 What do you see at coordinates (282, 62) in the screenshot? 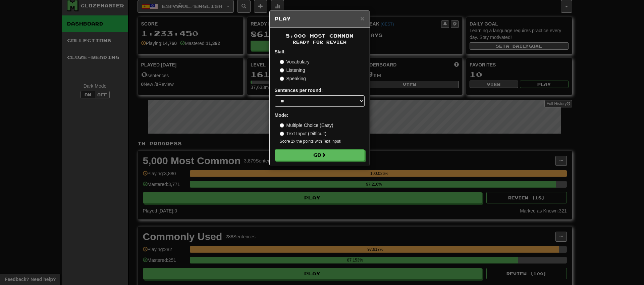
I see `input: Vocabulary` at bounding box center [282, 62].